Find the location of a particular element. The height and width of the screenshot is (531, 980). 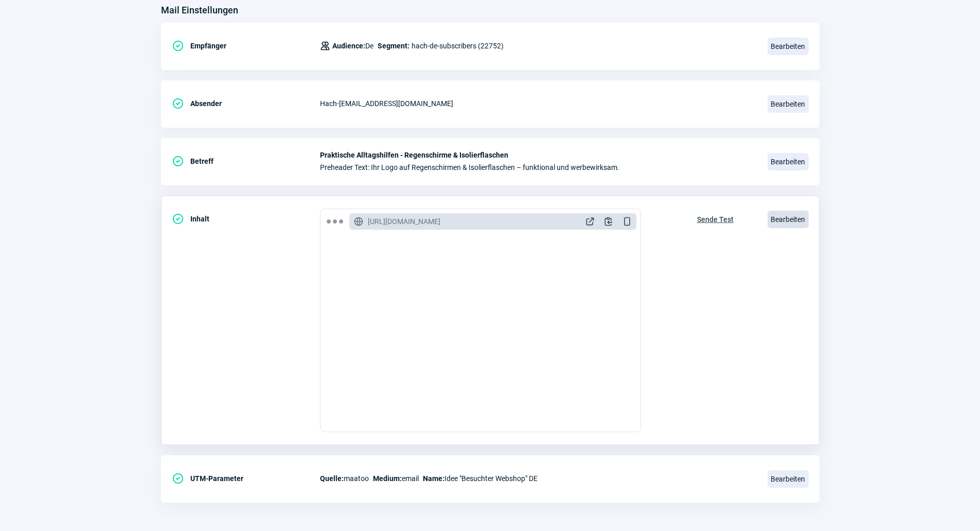

span: Quelle: is located at coordinates (332, 478).